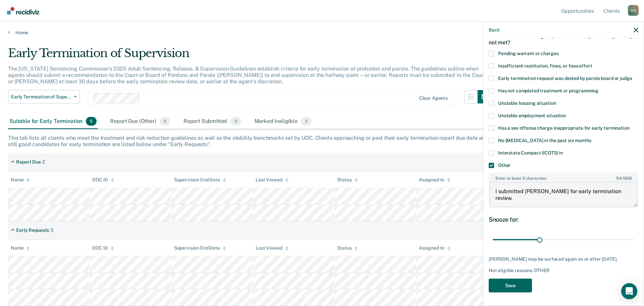 The width and height of the screenshot is (644, 306). I want to click on span: / 1600, so click(624, 178).